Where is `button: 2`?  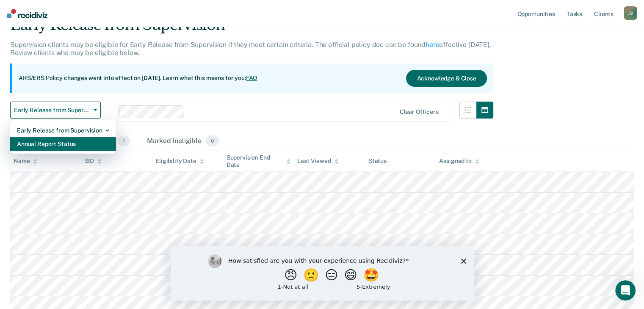
button: 2 is located at coordinates (141, 29).